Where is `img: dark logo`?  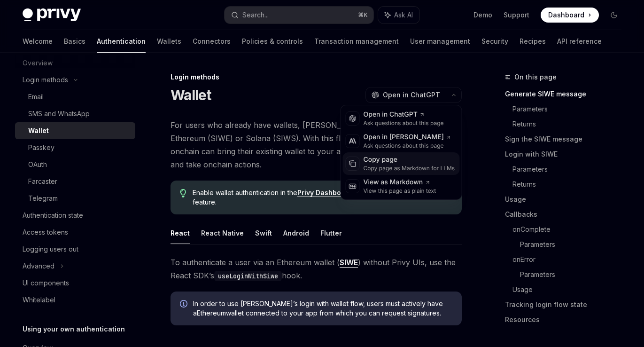 img: dark logo is located at coordinates (52, 15).